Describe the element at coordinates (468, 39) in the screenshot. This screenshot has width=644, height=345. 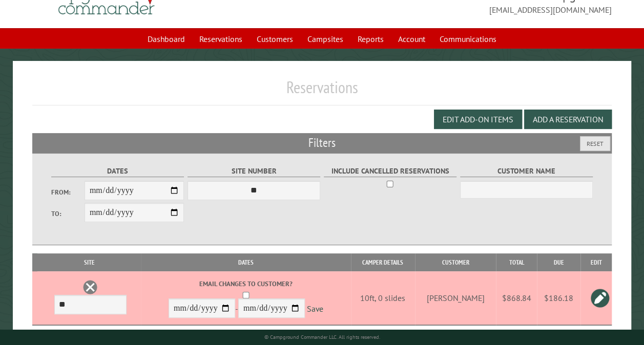
I see `a: Communications` at that location.